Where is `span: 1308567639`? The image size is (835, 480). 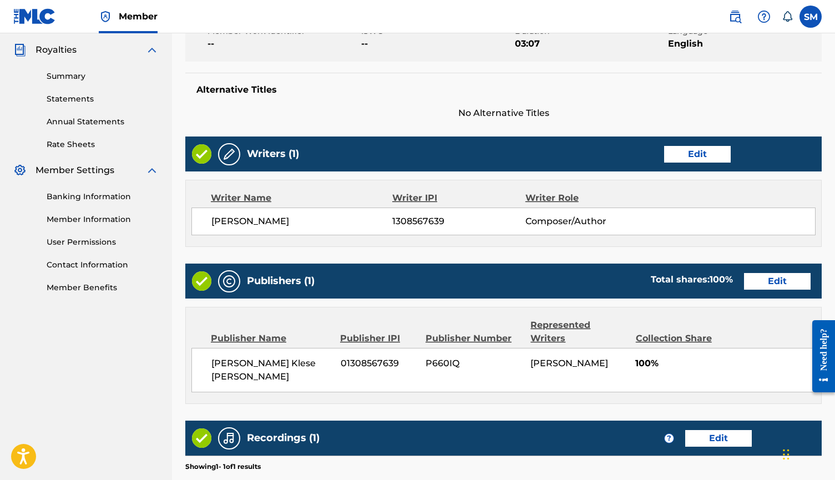
span: 1308567639 is located at coordinates (458, 221).